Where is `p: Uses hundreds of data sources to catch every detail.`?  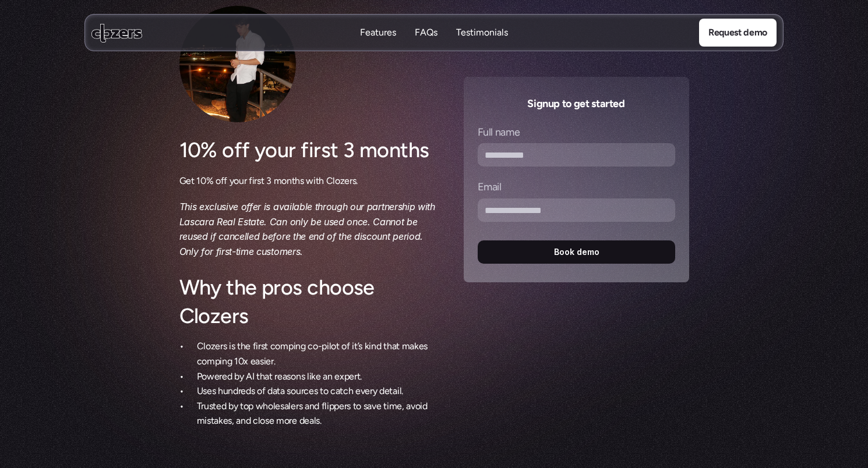
p: Uses hundreds of data sources to catch every detail. is located at coordinates (316, 391).